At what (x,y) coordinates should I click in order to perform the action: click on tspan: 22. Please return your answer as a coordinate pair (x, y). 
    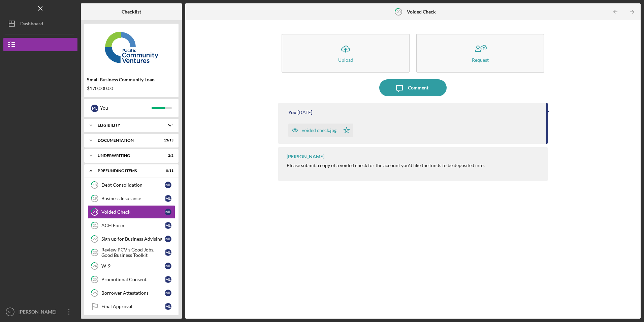
    Looking at the image, I should click on (94, 238).